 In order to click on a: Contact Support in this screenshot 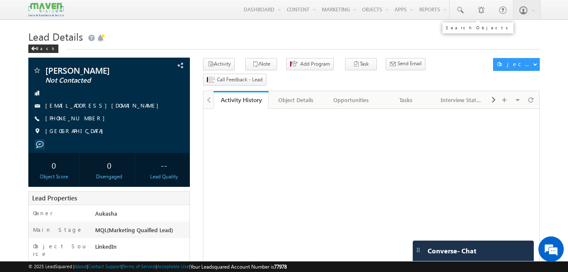, I will do `click(105, 266)`.